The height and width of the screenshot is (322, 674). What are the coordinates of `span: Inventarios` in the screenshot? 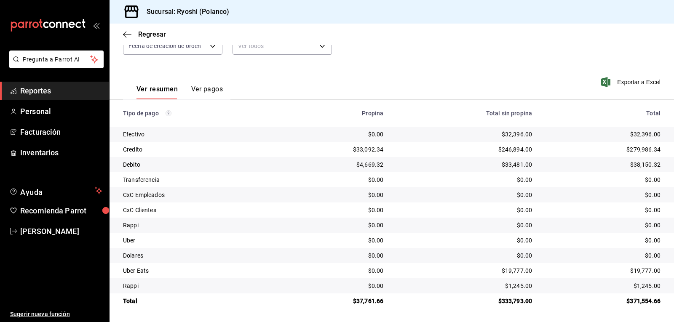 It's located at (61, 153).